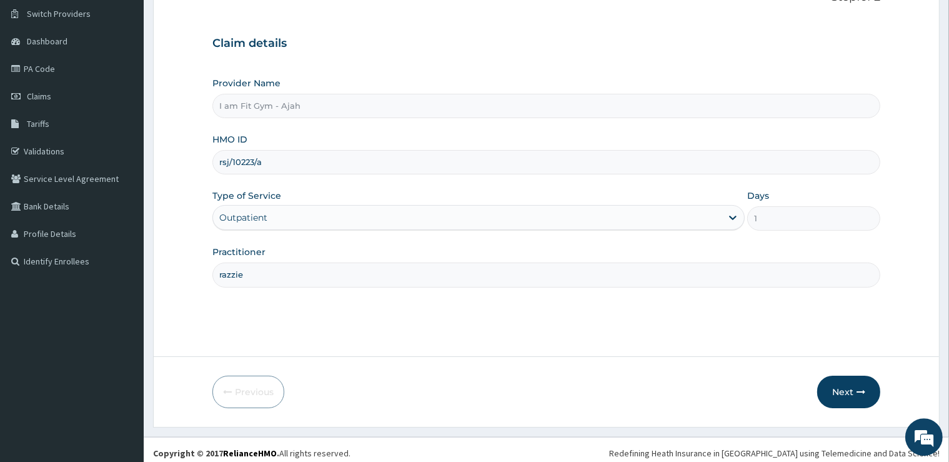  Describe the element at coordinates (137, 78) in the screenshot. I see `div: Chat with us now` at that location.